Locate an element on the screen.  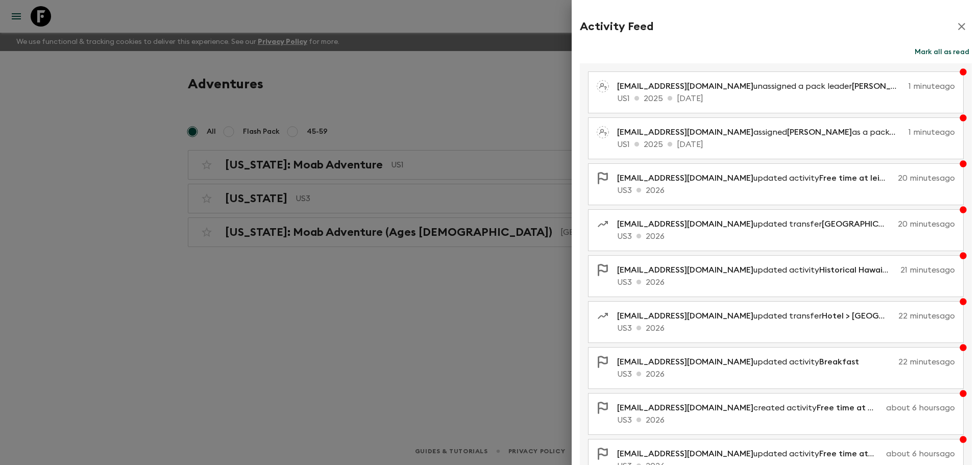
p: assigned as a pack leader is located at coordinates (761, 132).